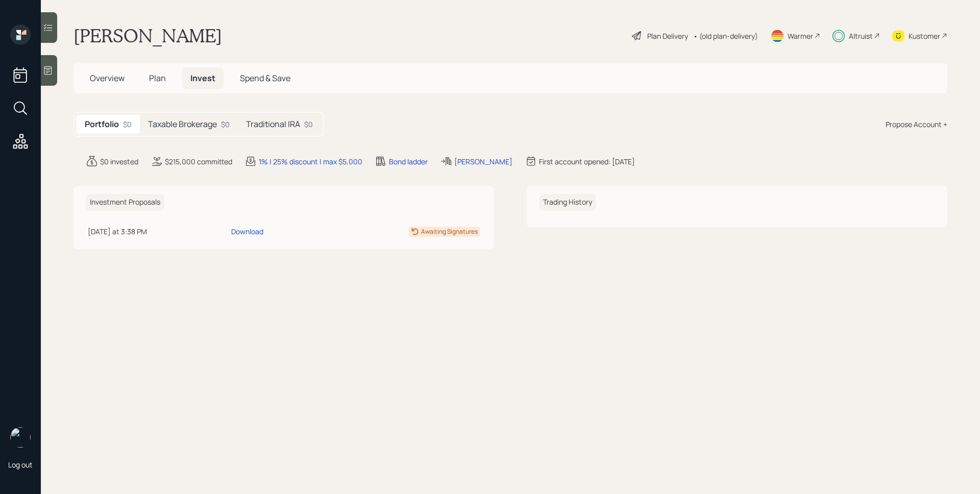 This screenshot has width=980, height=494. I want to click on span: Overview, so click(107, 78).